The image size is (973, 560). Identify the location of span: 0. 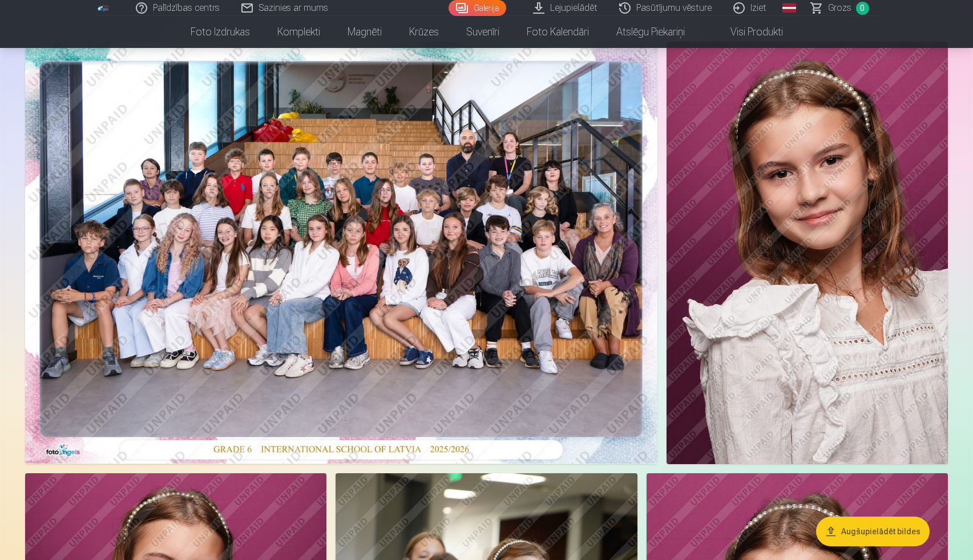
(862, 8).